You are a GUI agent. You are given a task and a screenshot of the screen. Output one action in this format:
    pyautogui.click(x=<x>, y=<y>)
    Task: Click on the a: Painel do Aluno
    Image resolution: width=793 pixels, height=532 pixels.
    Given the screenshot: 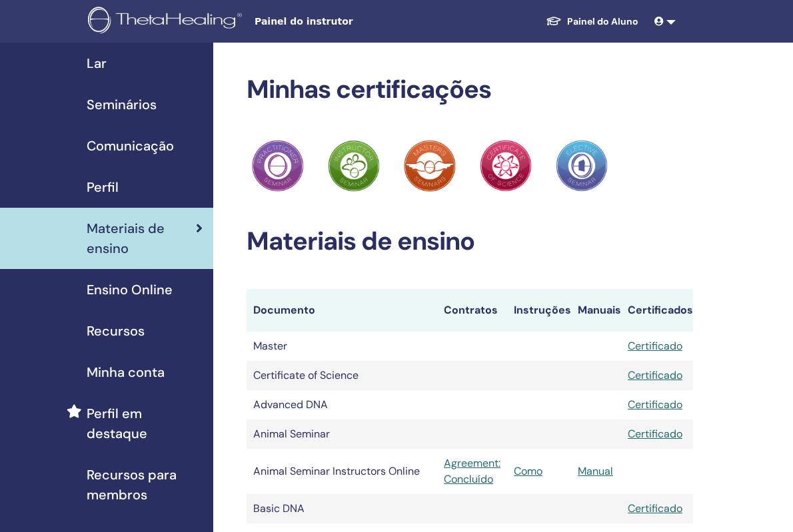 What is the action you would take?
    pyautogui.click(x=592, y=21)
    